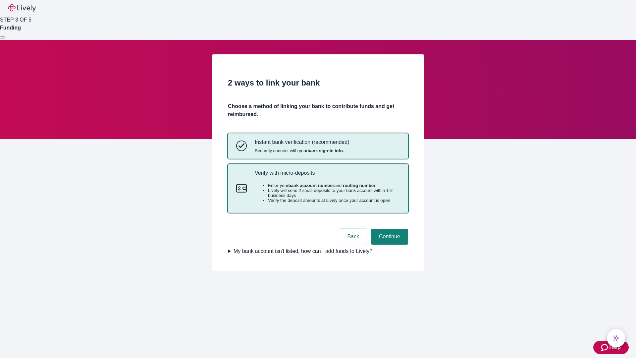  What do you see at coordinates (318, 188) in the screenshot?
I see `button: Micro-depositsVerify with micro-depositsEnter yourbank account numberand routing numberLively wil...` at bounding box center [318, 188].